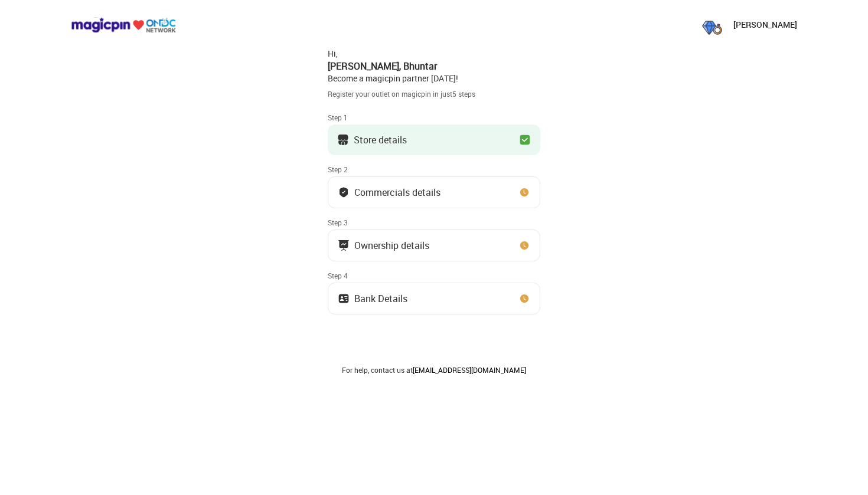 This screenshot has width=868, height=495. I want to click on img: ownership_icon.37569ceb.svg, so click(344, 299).